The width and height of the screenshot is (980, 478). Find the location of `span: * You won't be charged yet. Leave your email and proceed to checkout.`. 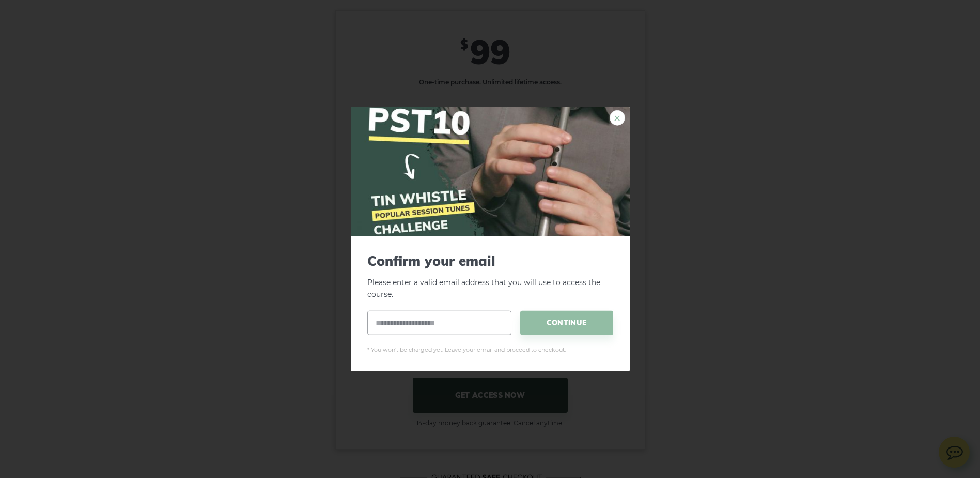

span: * You won't be charged yet. Leave your email and proceed to checkout. is located at coordinates (490, 350).